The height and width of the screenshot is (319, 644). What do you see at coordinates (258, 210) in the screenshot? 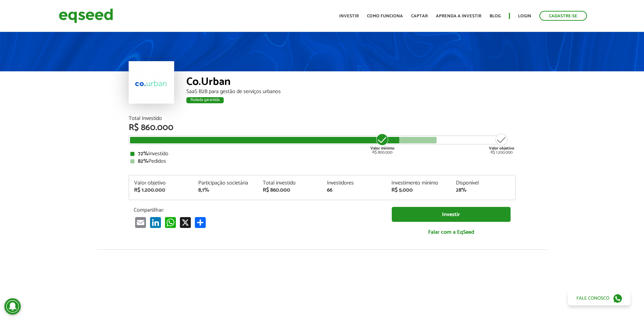
I see `p: Compartilhar:` at bounding box center [258, 210].